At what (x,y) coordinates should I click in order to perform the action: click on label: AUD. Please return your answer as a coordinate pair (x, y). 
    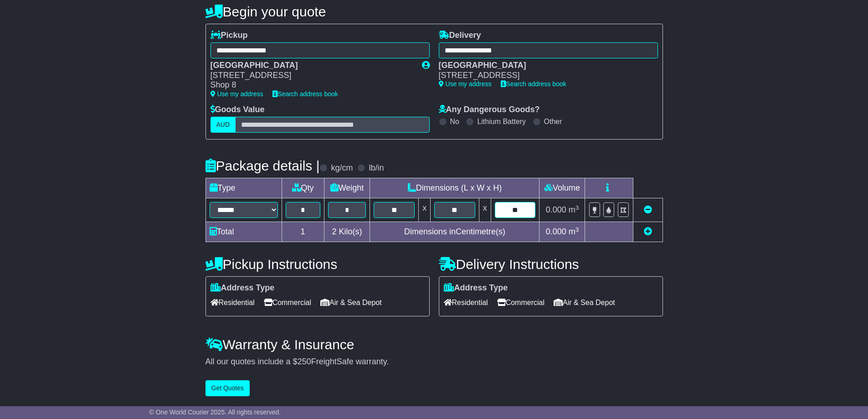
    Looking at the image, I should click on (223, 124).